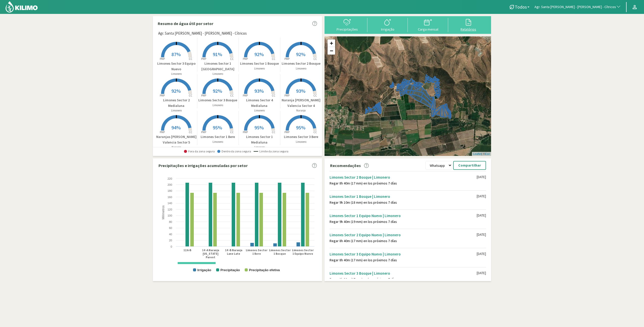  Describe the element at coordinates (176, 103) in the screenshot. I see `p: Limones Sector 2 Medialuna` at that location.